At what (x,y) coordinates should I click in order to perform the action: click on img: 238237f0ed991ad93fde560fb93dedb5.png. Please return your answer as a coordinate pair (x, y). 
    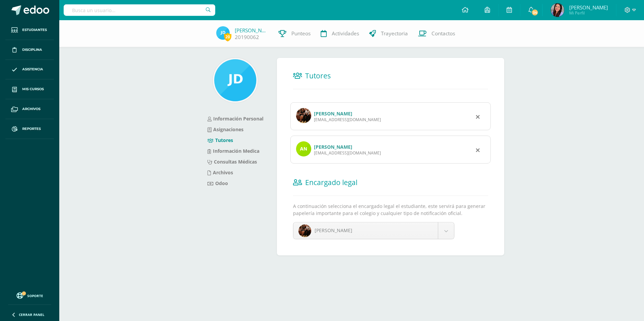
    Looking at the image, I should click on (305, 231).